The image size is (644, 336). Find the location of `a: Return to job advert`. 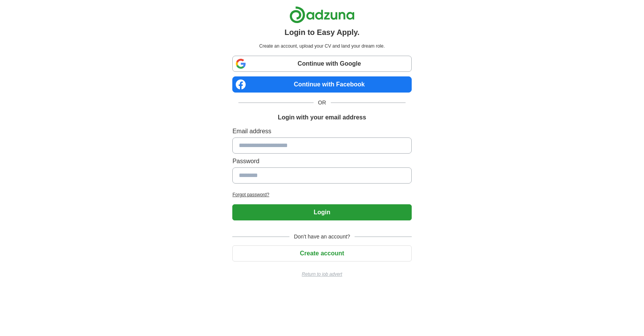

a: Return to job advert is located at coordinates (322, 274).